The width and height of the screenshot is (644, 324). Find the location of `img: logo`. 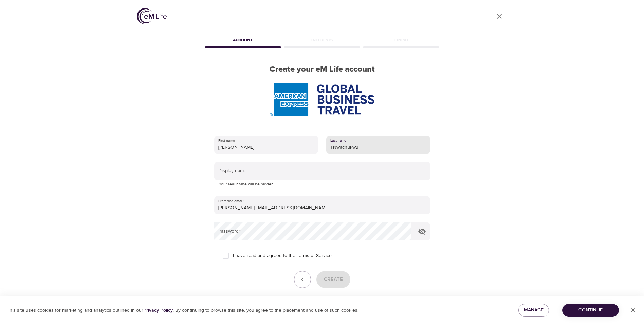

img: logo is located at coordinates (152, 16).